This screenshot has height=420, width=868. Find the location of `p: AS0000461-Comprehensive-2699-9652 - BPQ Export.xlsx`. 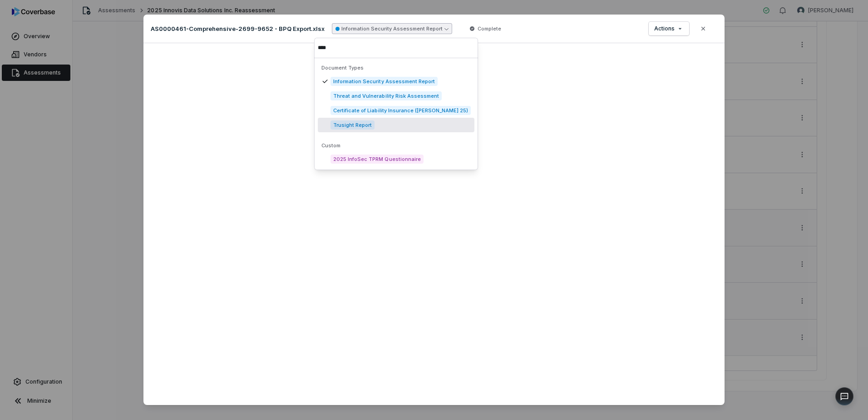

p: AS0000461-Comprehensive-2699-9652 - BPQ Export.xlsx is located at coordinates (238, 29).